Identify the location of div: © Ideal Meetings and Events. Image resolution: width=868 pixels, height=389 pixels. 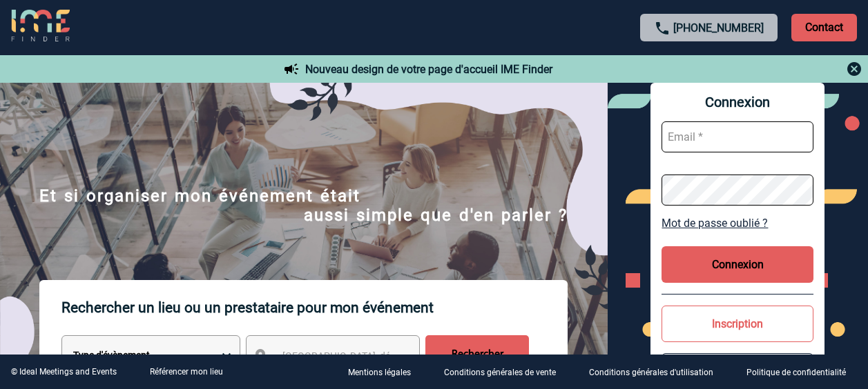
(63, 372).